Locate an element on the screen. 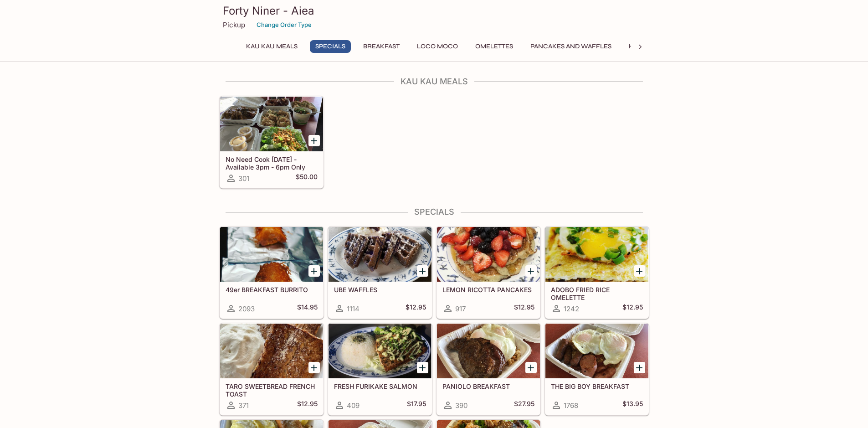 Image resolution: width=868 pixels, height=428 pixels. h5: PANIOLO BREAKFAST is located at coordinates (488, 386).